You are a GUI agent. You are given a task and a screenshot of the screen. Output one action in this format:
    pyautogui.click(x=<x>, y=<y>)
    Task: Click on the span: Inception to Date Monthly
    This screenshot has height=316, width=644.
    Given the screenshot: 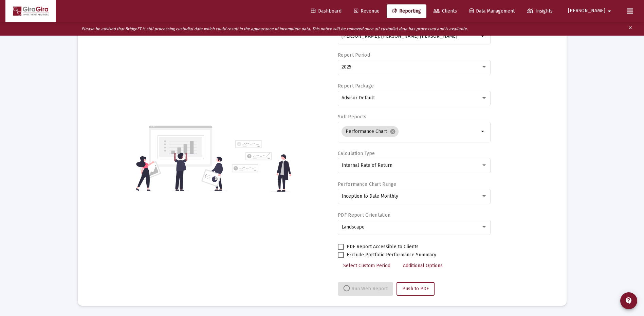 What is the action you would take?
    pyautogui.click(x=370, y=196)
    